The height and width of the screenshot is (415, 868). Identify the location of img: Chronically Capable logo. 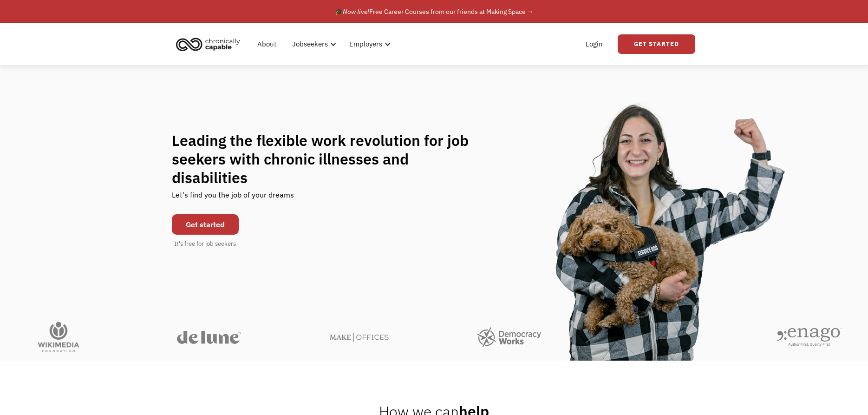
(208, 44).